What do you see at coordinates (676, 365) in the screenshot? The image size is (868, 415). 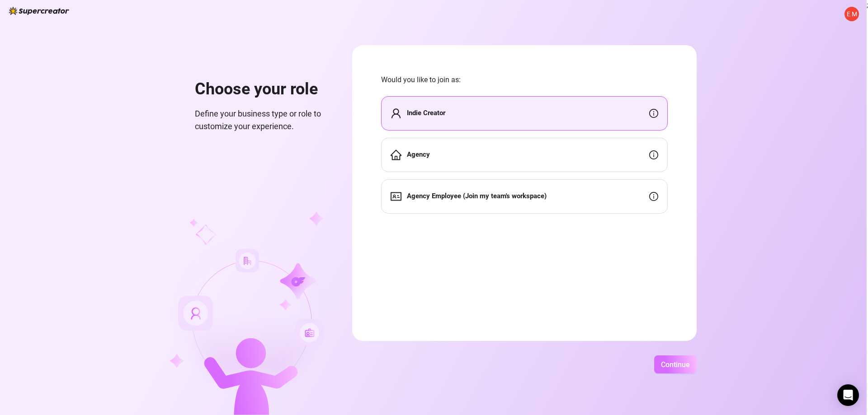 I see `span: Continue` at bounding box center [676, 365].